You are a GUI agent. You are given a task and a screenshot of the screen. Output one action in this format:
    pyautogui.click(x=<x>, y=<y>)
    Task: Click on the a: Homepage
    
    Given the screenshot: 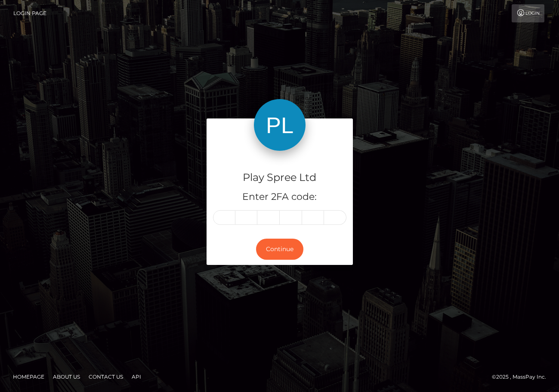 What is the action you would take?
    pyautogui.click(x=28, y=376)
    